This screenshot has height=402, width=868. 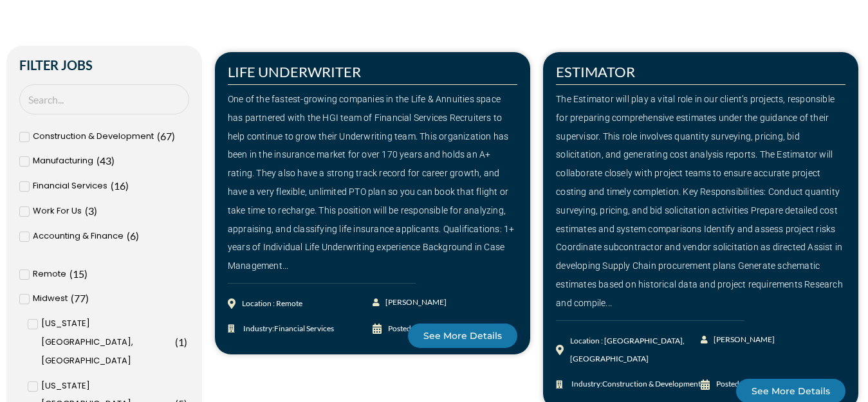 I want to click on a: ESTIMATOR, so click(x=595, y=72).